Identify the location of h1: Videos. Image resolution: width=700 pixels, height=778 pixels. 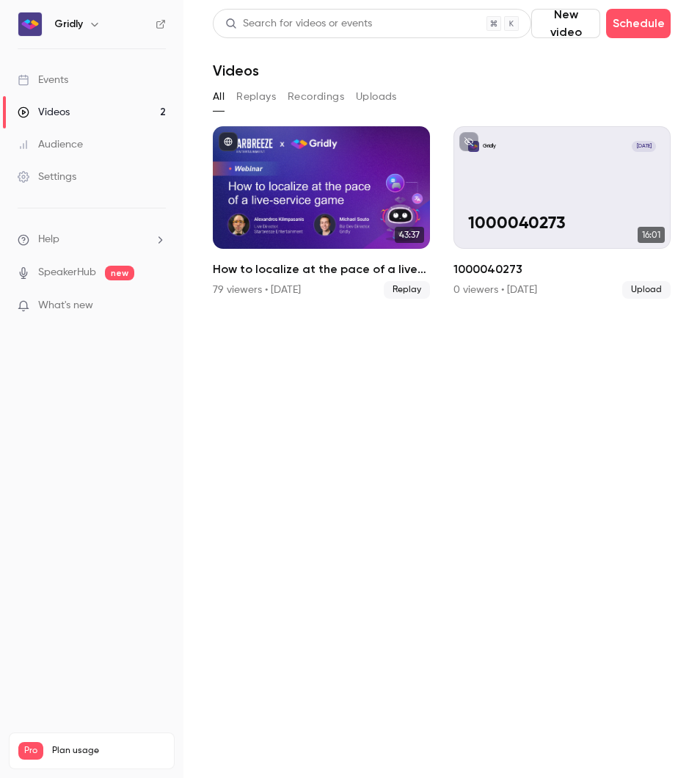
(236, 71).